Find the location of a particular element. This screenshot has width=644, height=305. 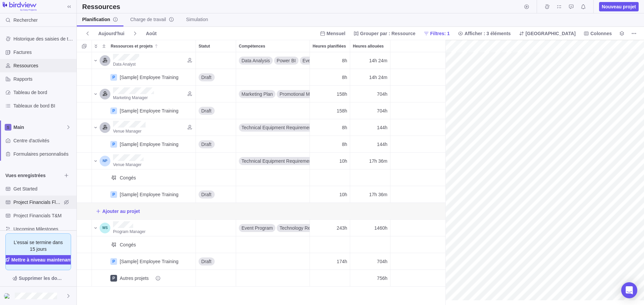

span: Trouver des candidats is located at coordinates (190, 60).